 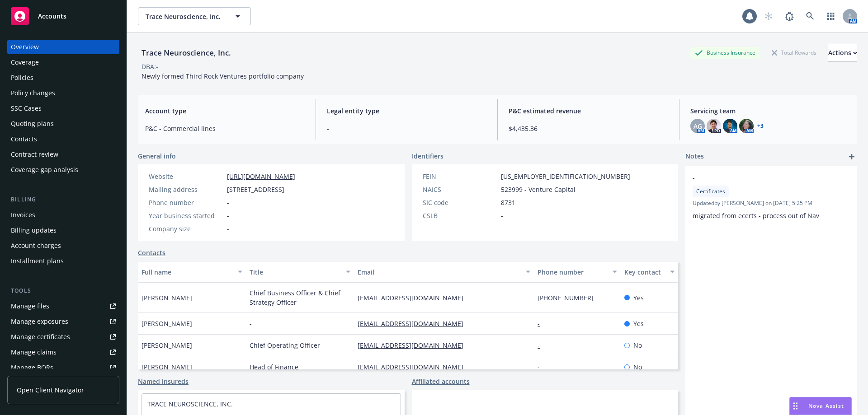 I want to click on div: Email, so click(x=439, y=272).